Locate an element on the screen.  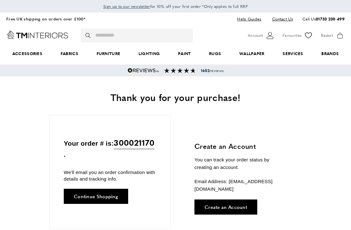
a: Create an Account is located at coordinates (225, 207).